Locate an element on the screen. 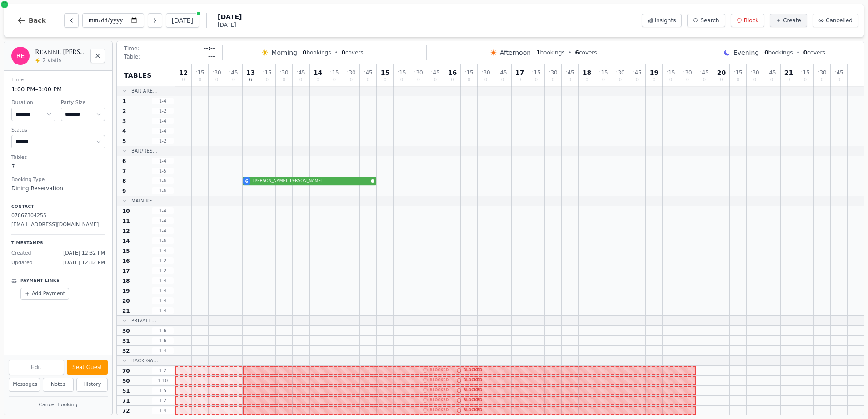 This screenshot has width=868, height=419. span: 71 is located at coordinates (126, 401).